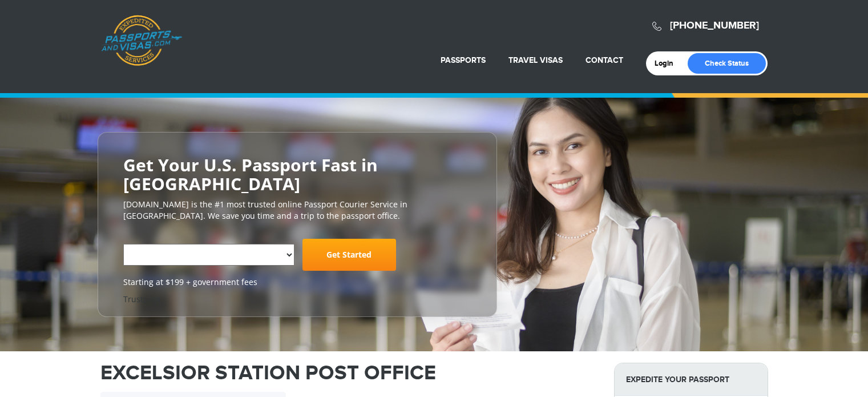 This screenshot has height=397, width=868. I want to click on a: Get Started, so click(349, 255).